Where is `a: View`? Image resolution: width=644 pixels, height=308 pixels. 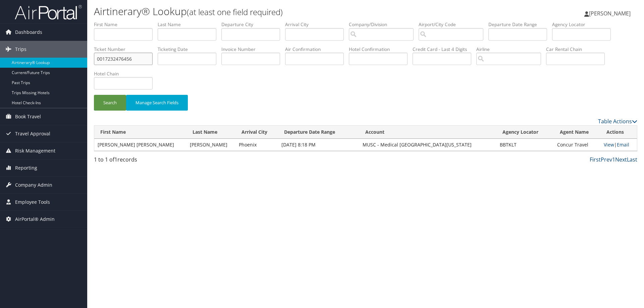
a: View is located at coordinates (609, 145).